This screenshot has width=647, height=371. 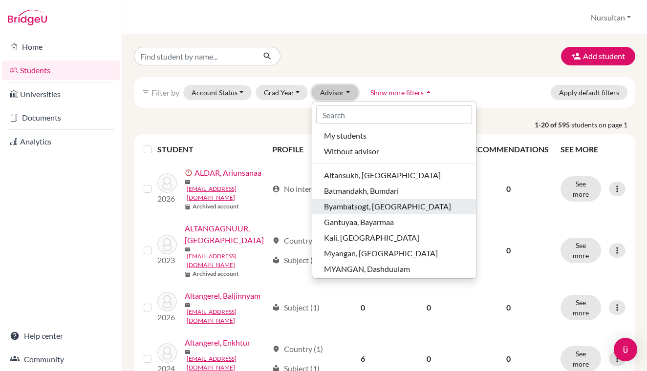 I want to click on button: Batmandakh, Bumdari, so click(x=394, y=191).